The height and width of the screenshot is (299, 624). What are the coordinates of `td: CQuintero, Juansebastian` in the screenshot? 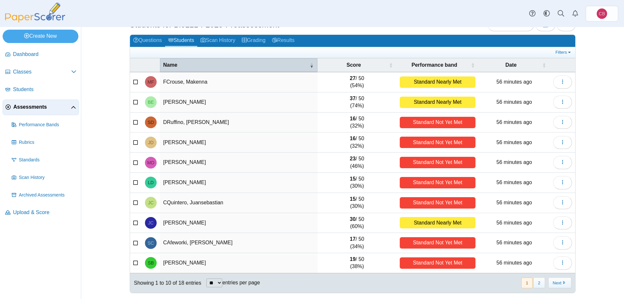 It's located at (239, 203).